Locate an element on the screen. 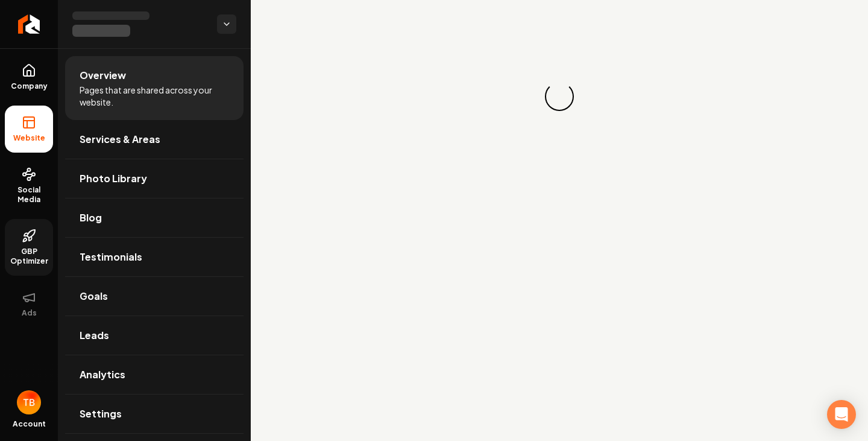 The image size is (868, 441). span: GBP Optimizer is located at coordinates (29, 256).